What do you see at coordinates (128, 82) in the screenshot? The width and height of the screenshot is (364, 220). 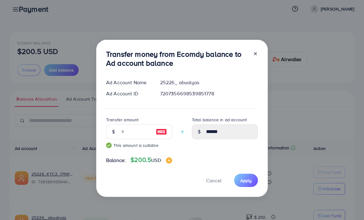 I see `div: Ad Account Name` at bounding box center [128, 82].